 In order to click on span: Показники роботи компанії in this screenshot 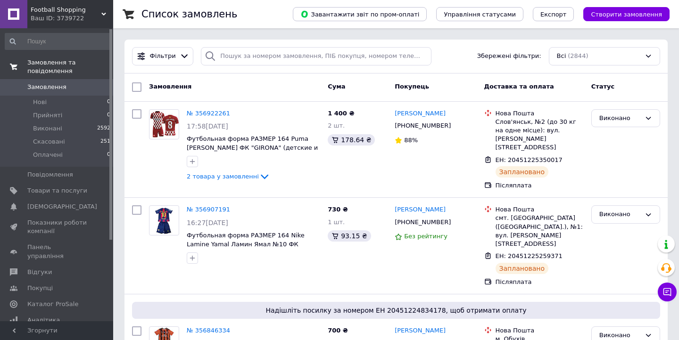, I will do `click(57, 227)`.